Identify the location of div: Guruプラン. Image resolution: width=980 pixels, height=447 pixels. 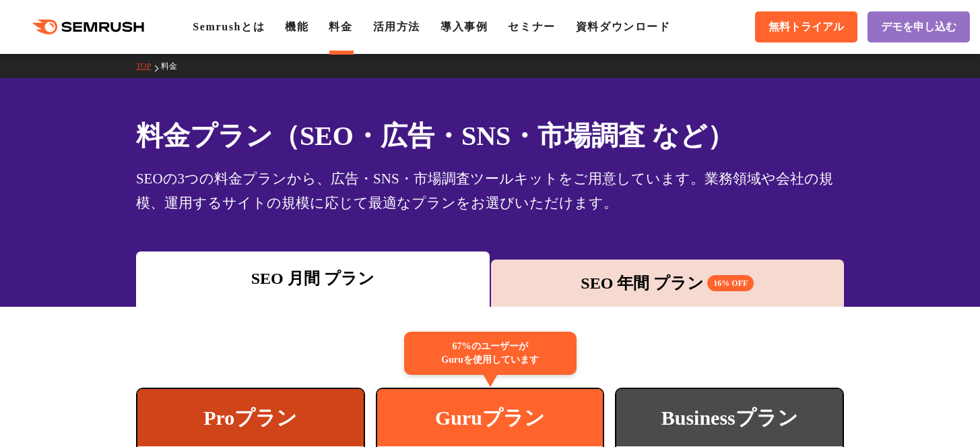
(490, 417).